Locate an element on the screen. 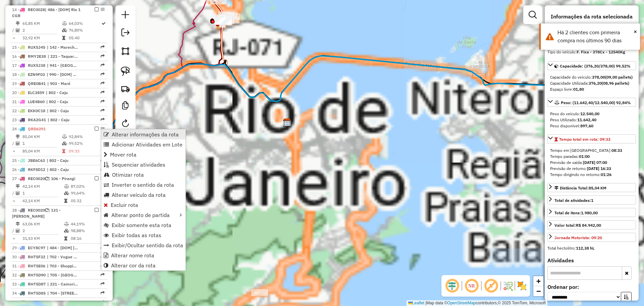 Image resolution: width=644 pixels, height=306 pixels. td: 64,03% is located at coordinates (85, 23).